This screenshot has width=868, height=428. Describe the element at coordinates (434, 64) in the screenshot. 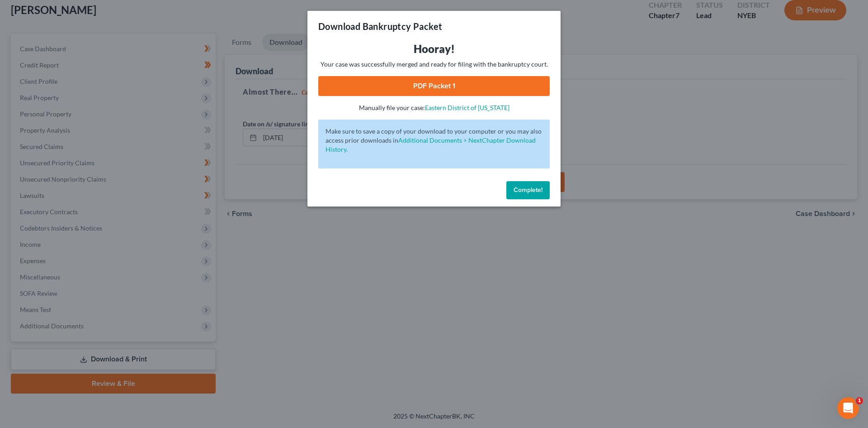

I see `p: Your case was successfully merged and ready for filing with the bankruptcy court.` at that location.